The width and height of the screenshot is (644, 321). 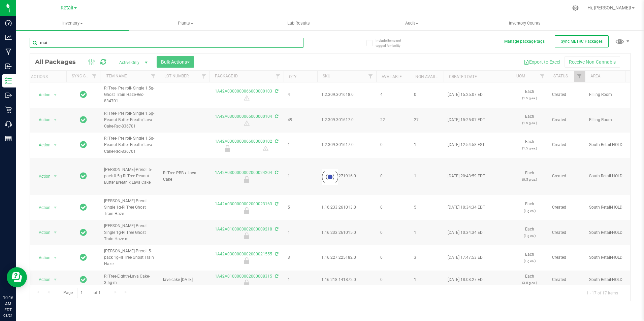 I want to click on span: Inventory Counts, so click(x=525, y=23).